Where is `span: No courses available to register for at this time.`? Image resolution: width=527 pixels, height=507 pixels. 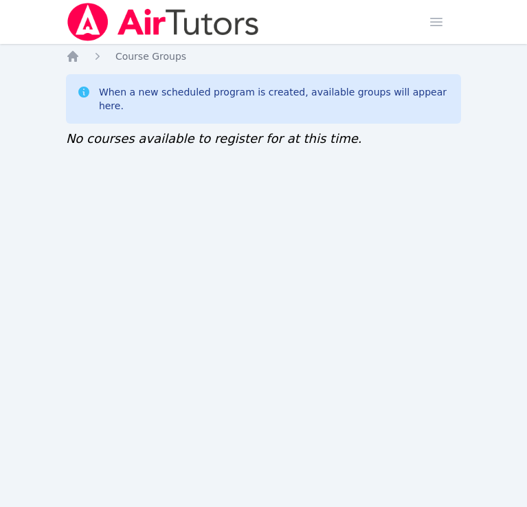 span: No courses available to register for at this time. is located at coordinates (214, 138).